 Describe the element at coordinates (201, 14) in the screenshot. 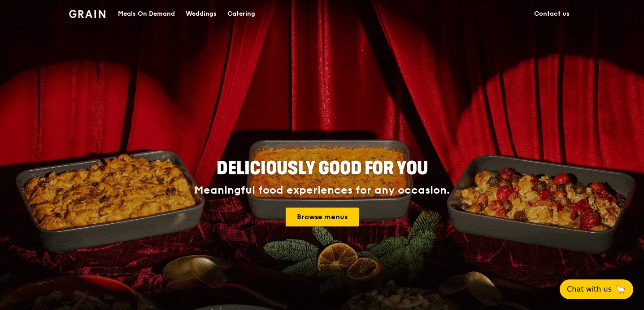

I see `div: Weddings` at that location.